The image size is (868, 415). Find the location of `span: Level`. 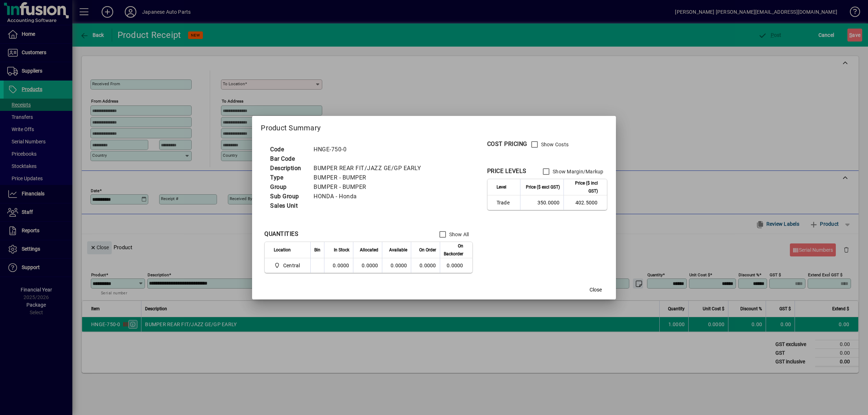

span: Level is located at coordinates (501, 187).